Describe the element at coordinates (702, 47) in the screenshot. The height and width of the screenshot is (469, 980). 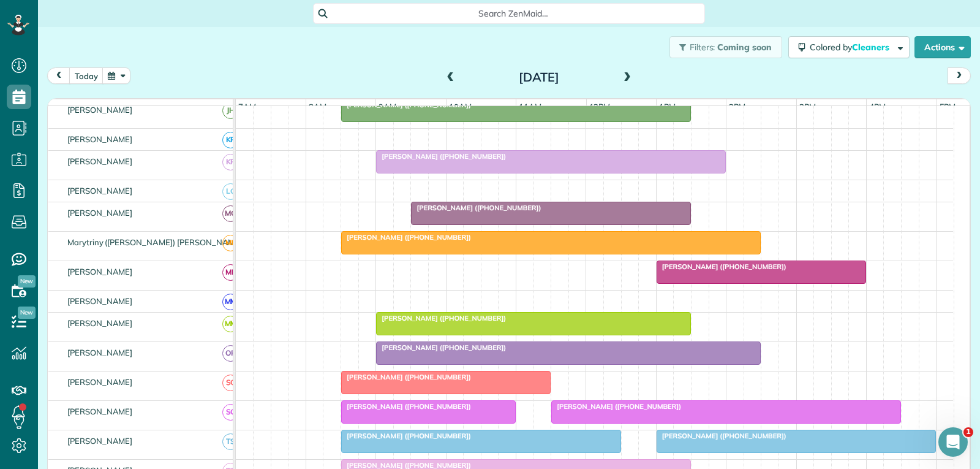
I see `span: Filters:` at that location.